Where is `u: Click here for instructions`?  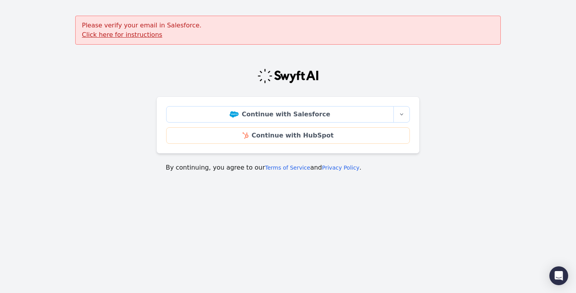
u: Click here for instructions is located at coordinates (122, 34).